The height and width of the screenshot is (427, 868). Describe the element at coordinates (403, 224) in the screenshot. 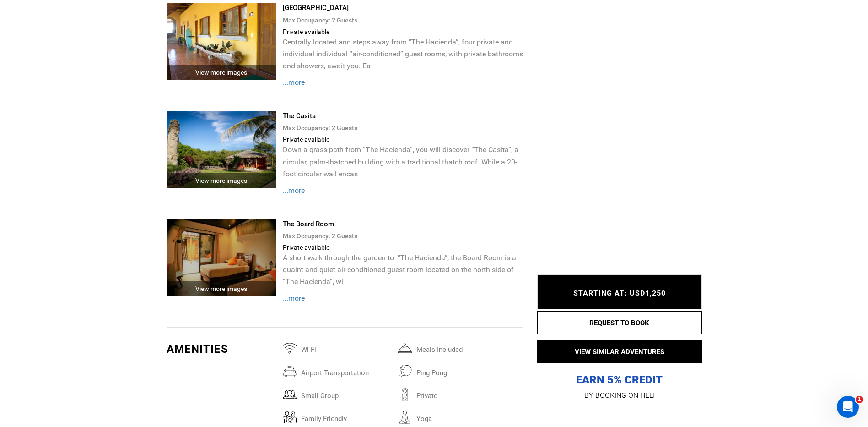

I see `div: The Board Room` at that location.